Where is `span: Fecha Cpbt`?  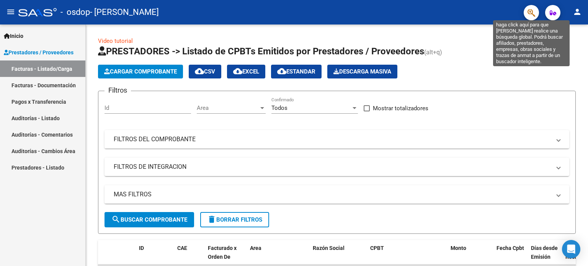 span: Fecha Cpbt is located at coordinates (510, 248).